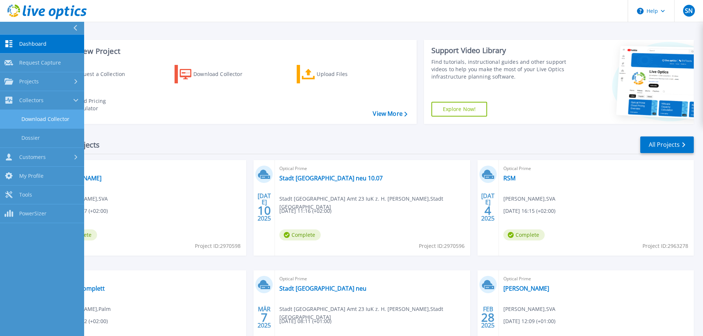 Image resolution: width=703 pixels, height=336 pixels. I want to click on span: Collectors, so click(31, 100).